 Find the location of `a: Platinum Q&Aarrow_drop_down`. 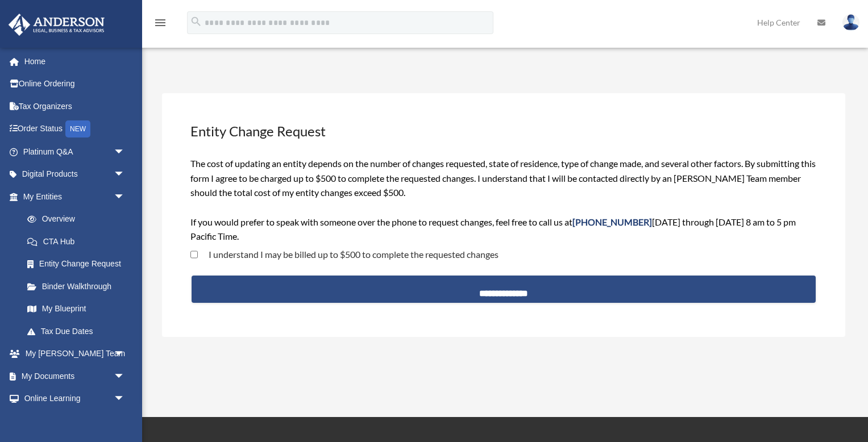

a: Platinum Q&Aarrow_drop_down is located at coordinates (75, 151).